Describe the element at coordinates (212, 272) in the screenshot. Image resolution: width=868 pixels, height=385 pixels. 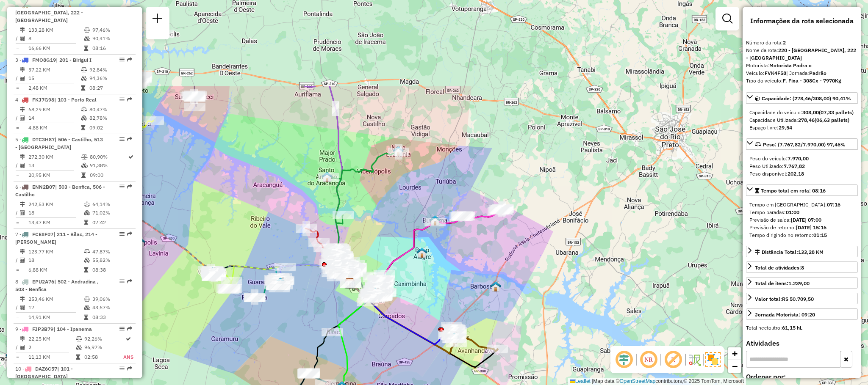
I see `img: VALPARAISO` at that location.